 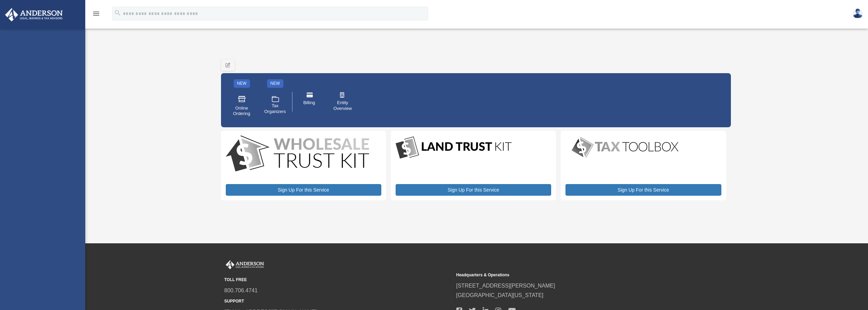 What do you see at coordinates (242, 111) in the screenshot?
I see `span: Online Ordering` at bounding box center [242, 111].